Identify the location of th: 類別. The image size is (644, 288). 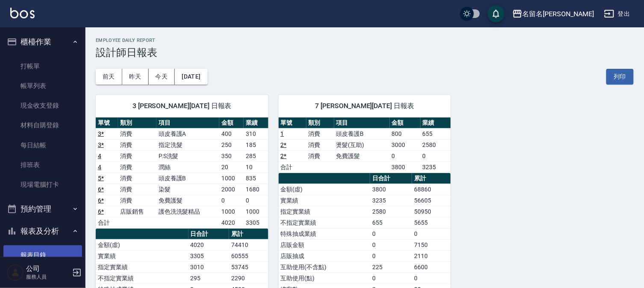
(137, 123).